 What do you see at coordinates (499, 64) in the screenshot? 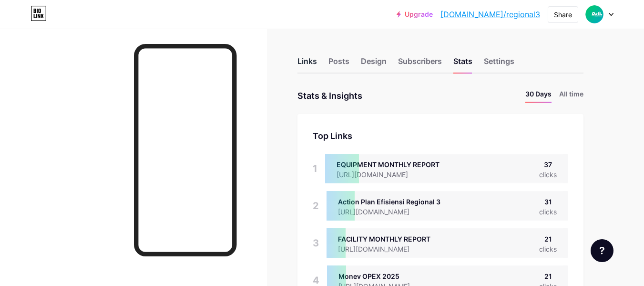
I see `div: Settings` at bounding box center [499, 64].